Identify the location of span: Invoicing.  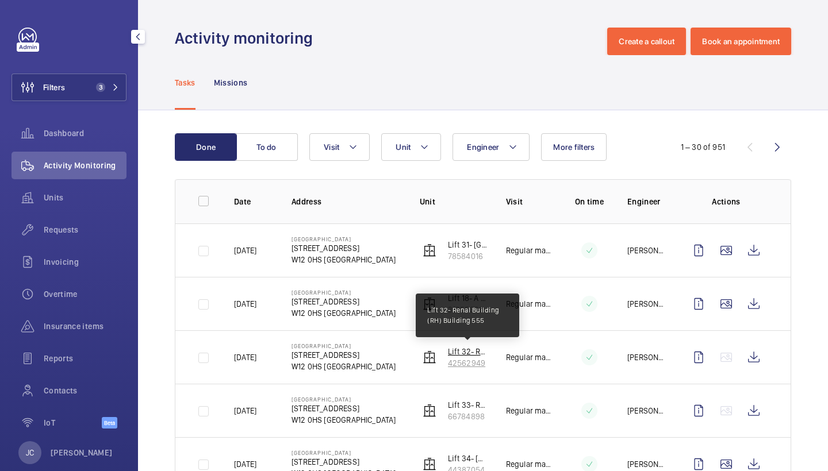
(85, 262).